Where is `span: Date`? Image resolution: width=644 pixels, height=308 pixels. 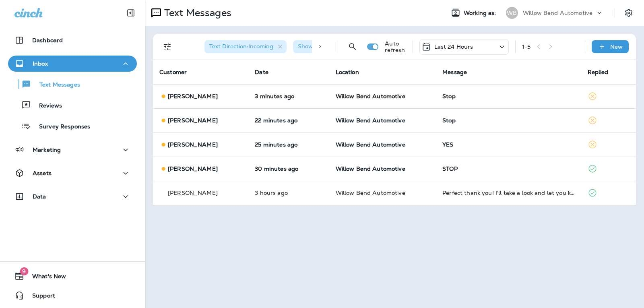 span: Date is located at coordinates (262, 72).